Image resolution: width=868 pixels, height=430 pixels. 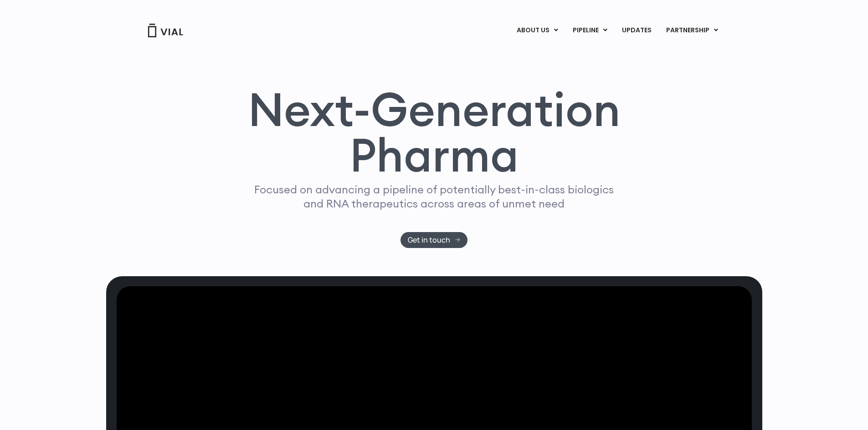 What do you see at coordinates (428, 240) in the screenshot?
I see `span: Get in touch` at bounding box center [428, 240].